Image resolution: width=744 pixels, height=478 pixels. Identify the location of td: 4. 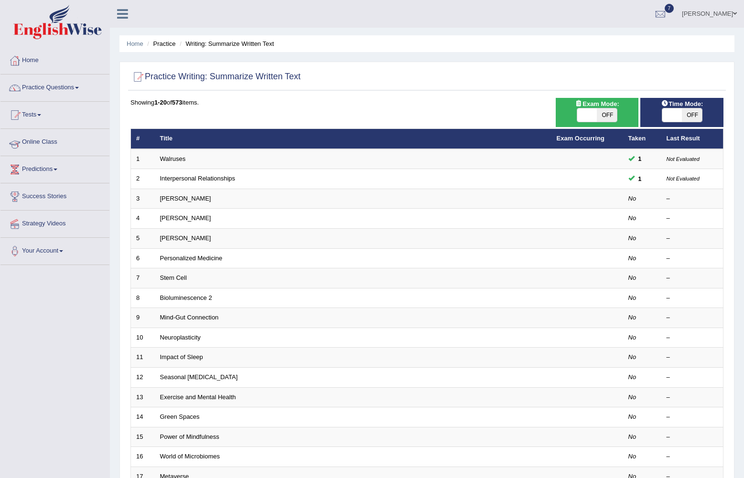
(143, 219).